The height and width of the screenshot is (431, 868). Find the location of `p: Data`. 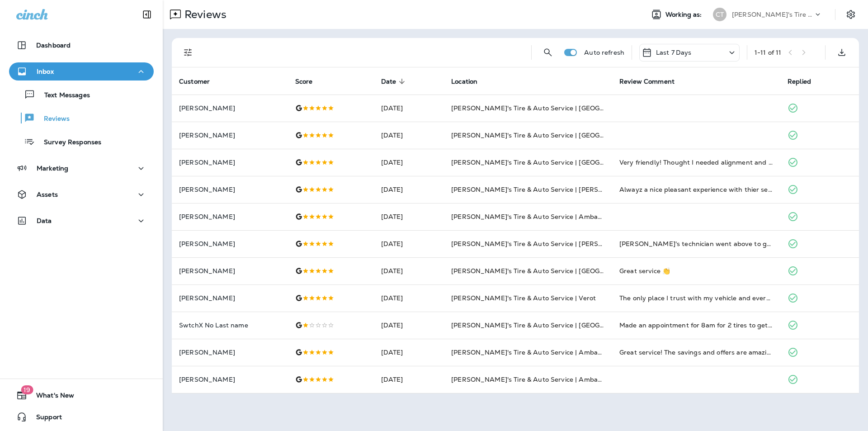

p: Data is located at coordinates (44, 220).